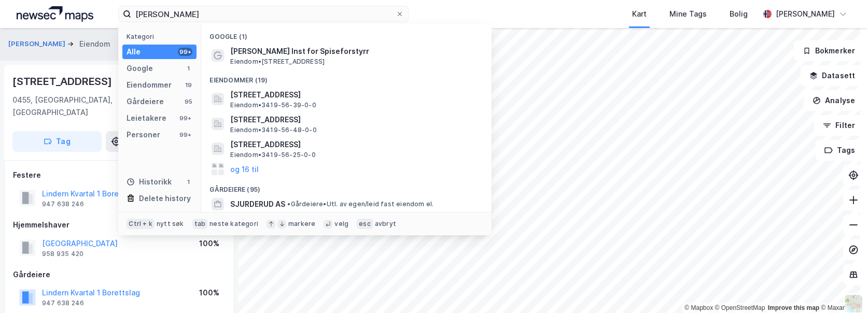 The image size is (868, 313). What do you see at coordinates (829, 51) in the screenshot?
I see `button: Bokmerker` at bounding box center [829, 51].